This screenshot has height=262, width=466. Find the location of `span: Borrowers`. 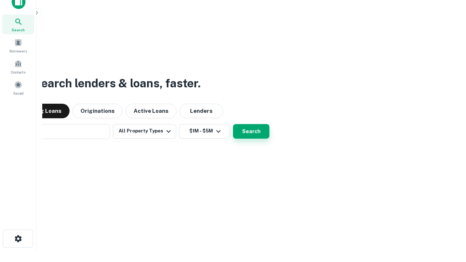

span: Borrowers is located at coordinates (18, 51).